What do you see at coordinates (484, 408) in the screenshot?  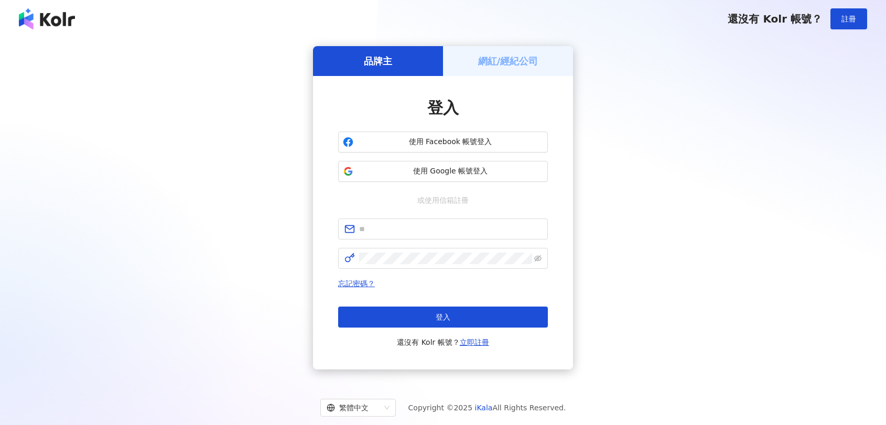 I see `a: iKala` at bounding box center [484, 408].